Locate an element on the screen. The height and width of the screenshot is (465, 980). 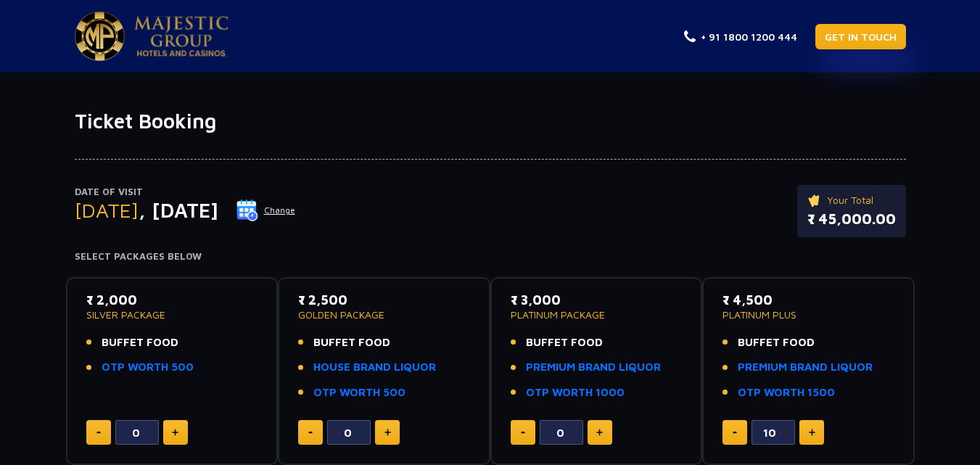
p: ₹ 45,000.00 is located at coordinates (852, 219).